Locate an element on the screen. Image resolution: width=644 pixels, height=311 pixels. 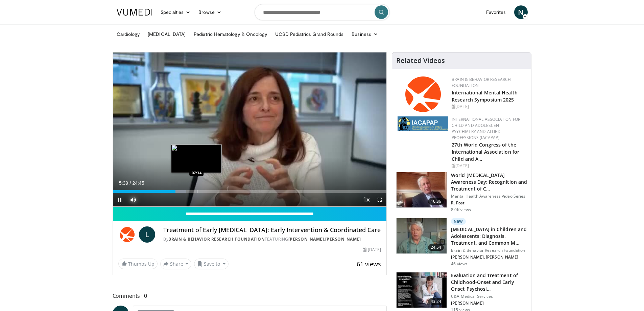
span: 16:36 is located at coordinates (436, 202).